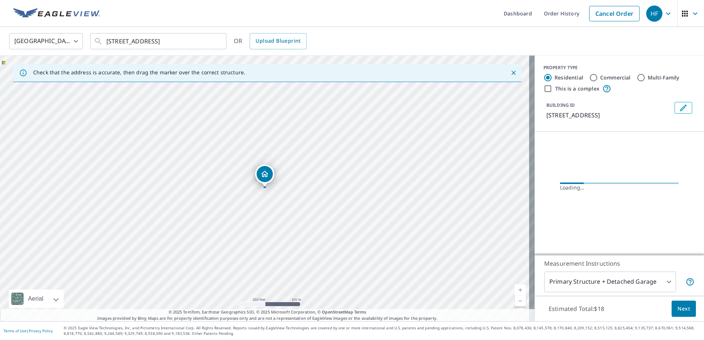 Image resolution: width=704 pixels, height=340 pixels. I want to click on a: Terms of Use, so click(15, 331).